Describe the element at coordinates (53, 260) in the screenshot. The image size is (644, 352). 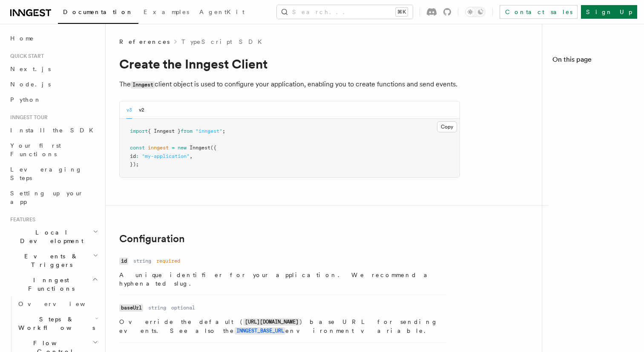
I see `button: Events & Triggers` at that location.